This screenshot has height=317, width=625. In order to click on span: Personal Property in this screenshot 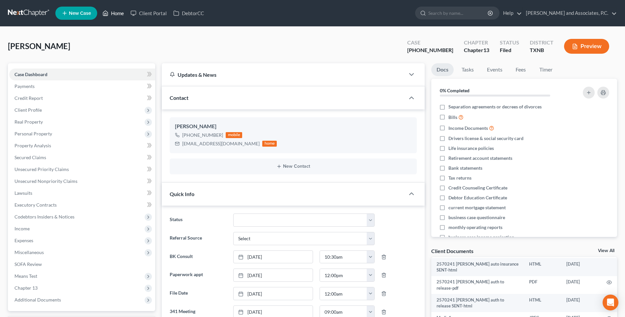, I will do `click(33, 133)`.